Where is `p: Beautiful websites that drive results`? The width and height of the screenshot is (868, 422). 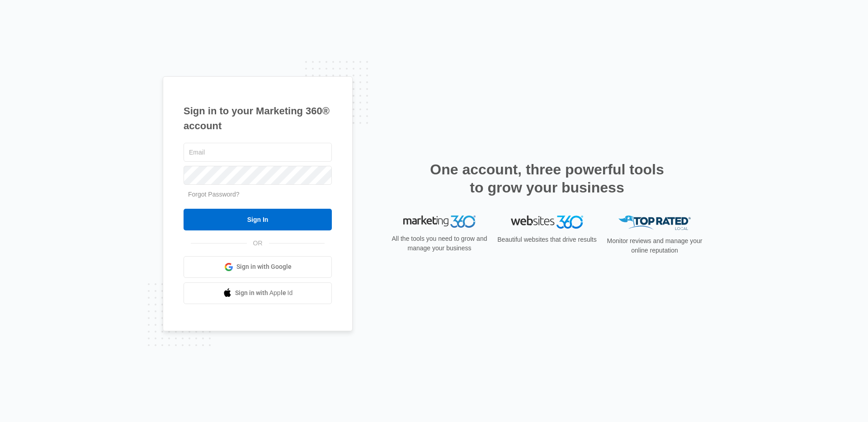
p: Beautiful websites that drive results is located at coordinates (547, 239).